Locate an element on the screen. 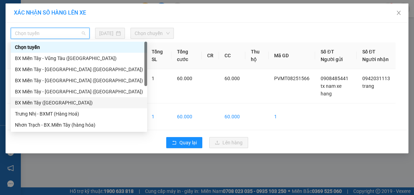  span: Quay lại is located at coordinates (188, 143).